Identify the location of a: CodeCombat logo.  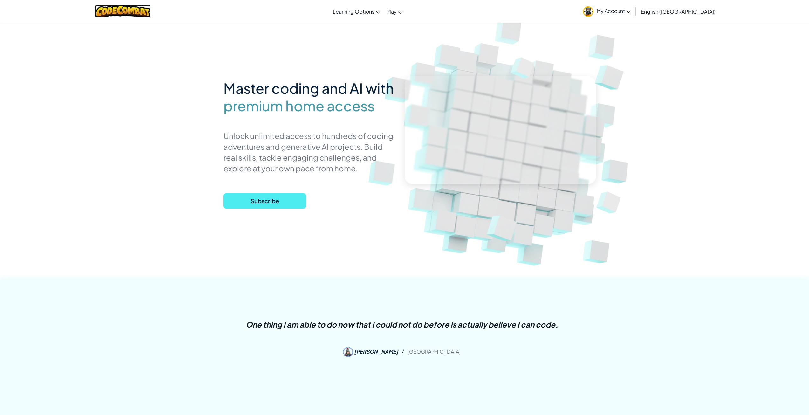
(123, 11).